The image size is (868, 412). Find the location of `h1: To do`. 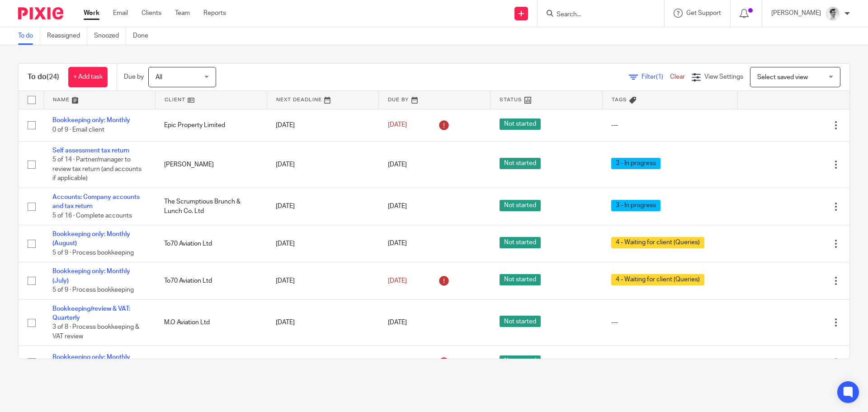

h1: To do is located at coordinates (43, 77).